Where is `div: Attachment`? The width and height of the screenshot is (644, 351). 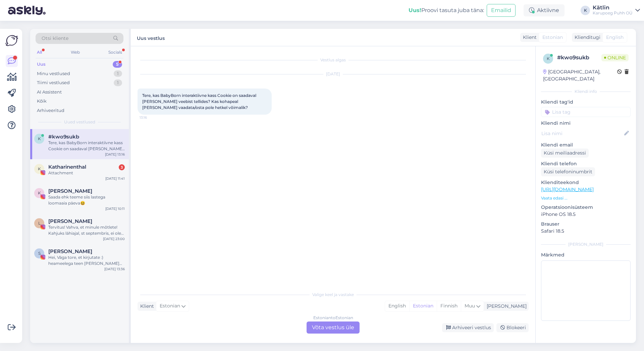 div: Attachment is located at coordinates (87, 173).